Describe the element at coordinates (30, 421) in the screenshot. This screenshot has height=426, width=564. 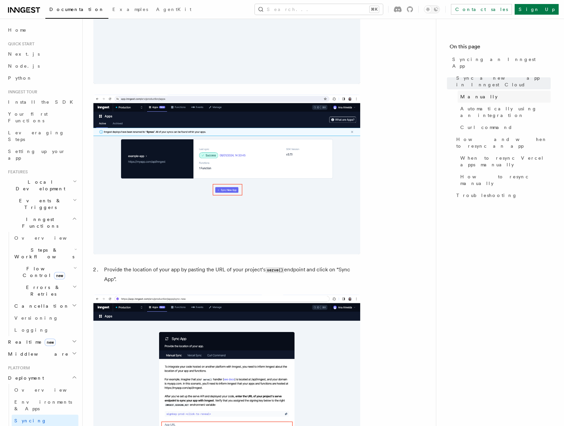
I see `span: Syncing` at that location.